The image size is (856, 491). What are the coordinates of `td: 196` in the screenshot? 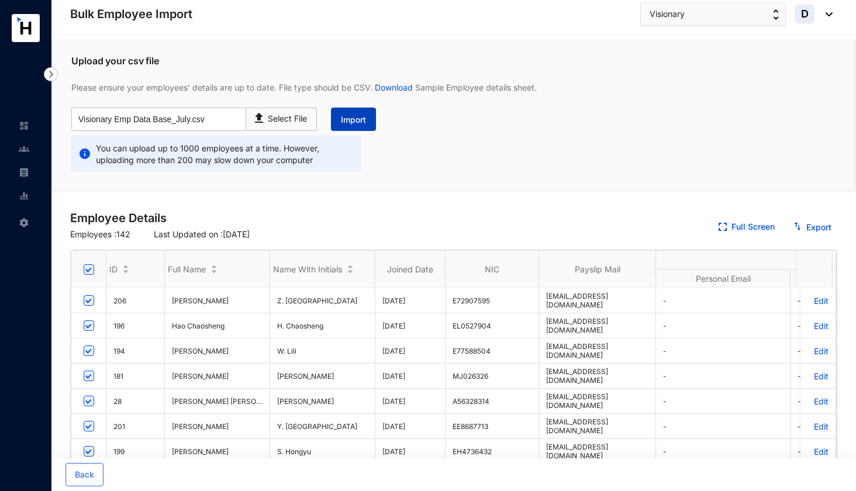 It's located at (136, 326).